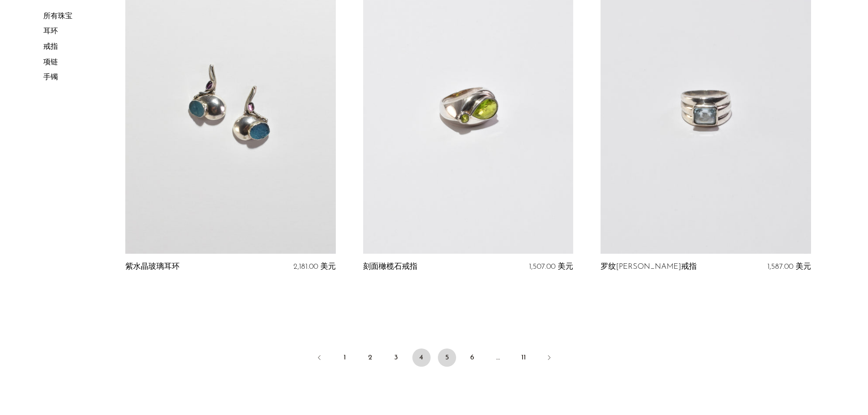 Image resolution: width=868 pixels, height=415 pixels. I want to click on a: 3, so click(396, 358).